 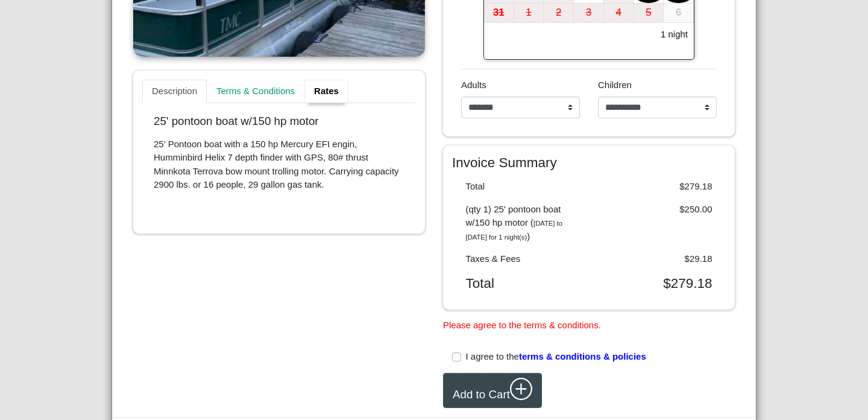 What do you see at coordinates (474, 85) in the screenshot?
I see `span: Adults` at bounding box center [474, 85].